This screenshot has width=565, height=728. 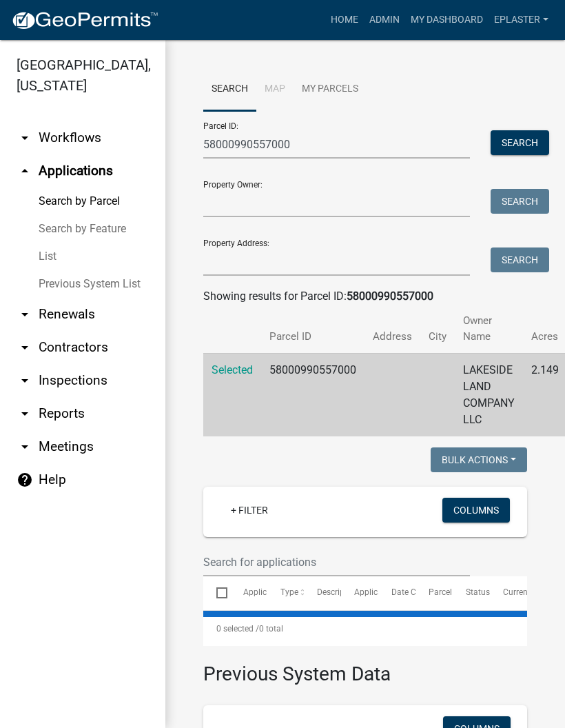 What do you see at coordinates (249, 511) in the screenshot?
I see `a: + Filter` at bounding box center [249, 511].